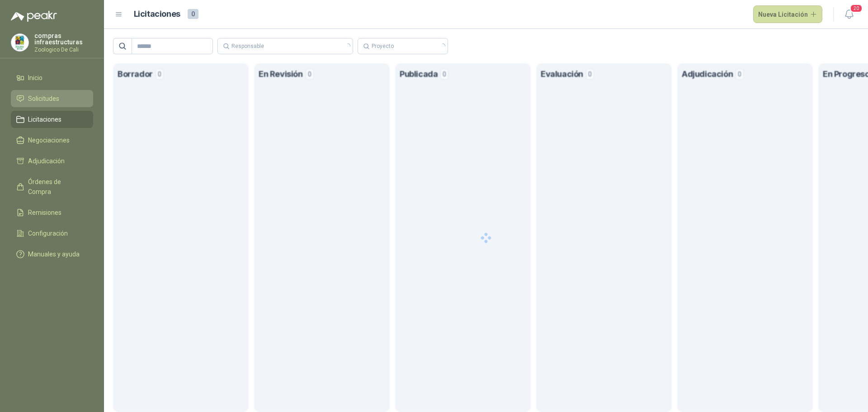 The image size is (868, 412). What do you see at coordinates (20, 42) in the screenshot?
I see `img: Company Logo` at bounding box center [20, 42].